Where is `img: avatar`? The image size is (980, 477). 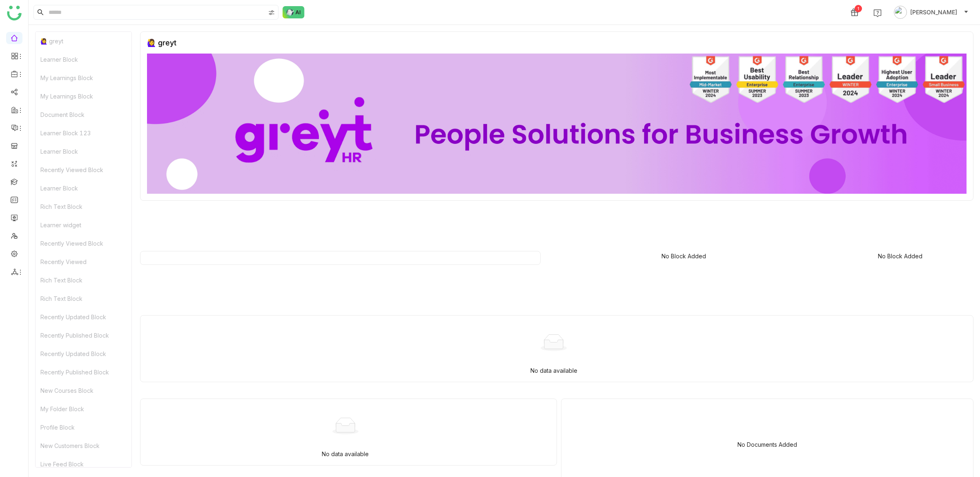
img: avatar is located at coordinates (901, 12).